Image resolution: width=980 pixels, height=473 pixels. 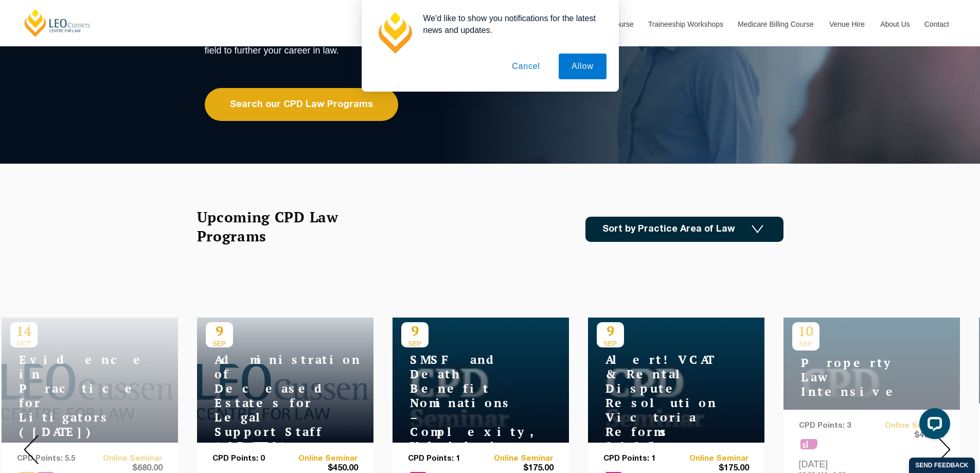 I want to click on a: Sort by Practice Area of Law, so click(x=684, y=229).